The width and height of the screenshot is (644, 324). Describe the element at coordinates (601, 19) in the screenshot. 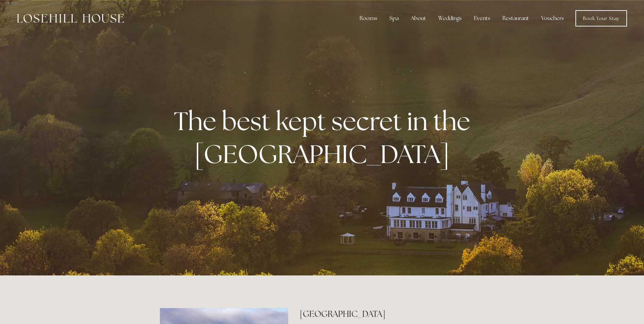

I see `a: Book Your Stay` at that location.